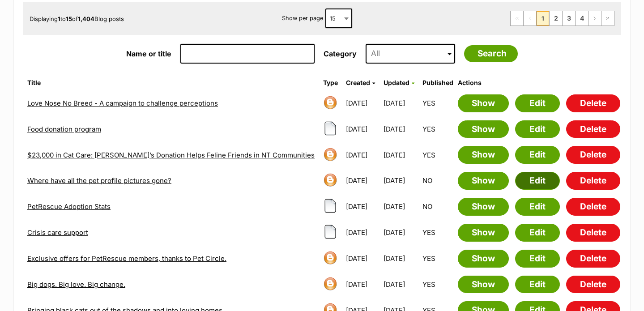 The image size is (644, 311). What do you see at coordinates (516, 18) in the screenshot?
I see `span: First page` at bounding box center [516, 18].